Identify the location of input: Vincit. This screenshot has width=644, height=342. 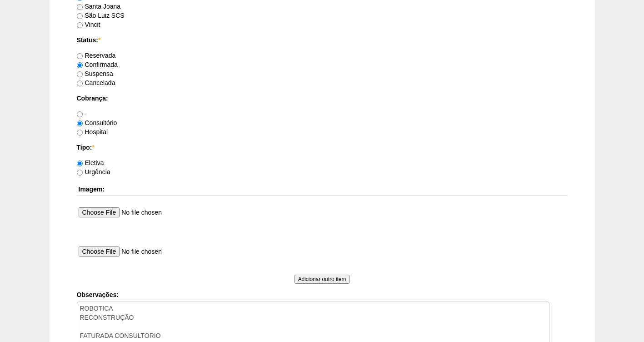
(80, 25).